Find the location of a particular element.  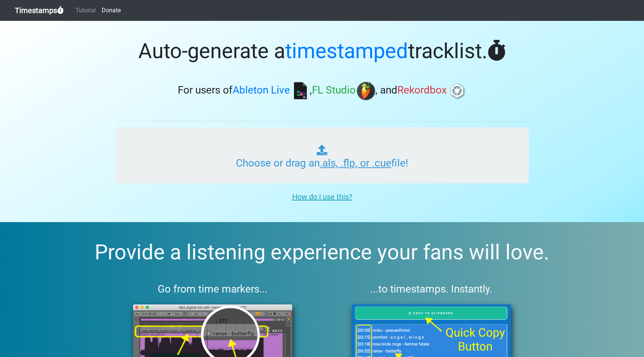

img: ableton.png is located at coordinates (300, 91).